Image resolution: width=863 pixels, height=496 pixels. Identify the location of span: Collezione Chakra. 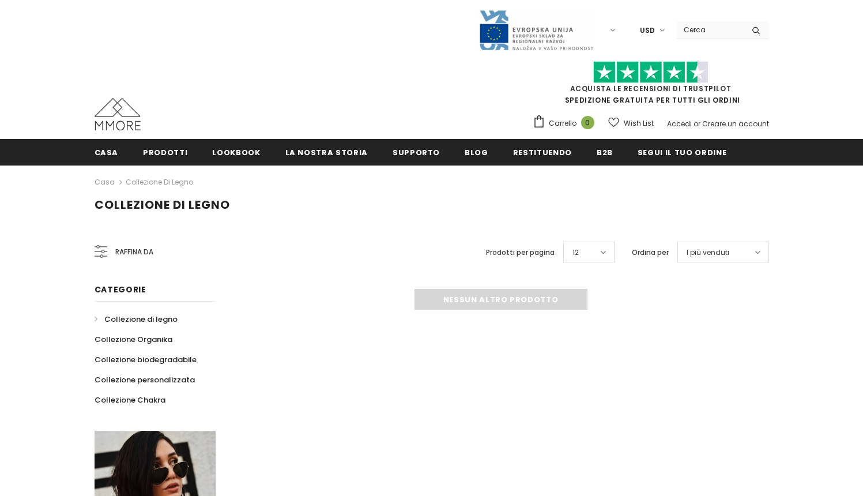
(130, 400).